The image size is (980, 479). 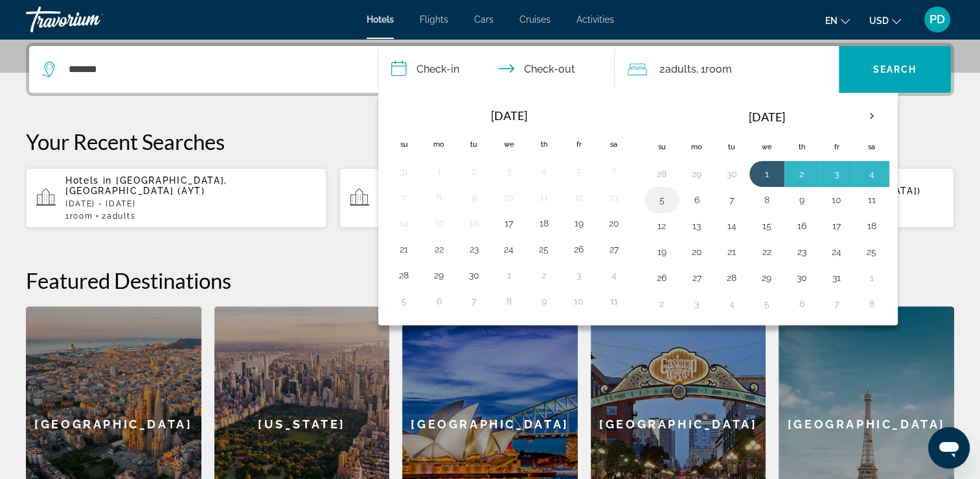 I want to click on span: Cars, so click(x=485, y=20).